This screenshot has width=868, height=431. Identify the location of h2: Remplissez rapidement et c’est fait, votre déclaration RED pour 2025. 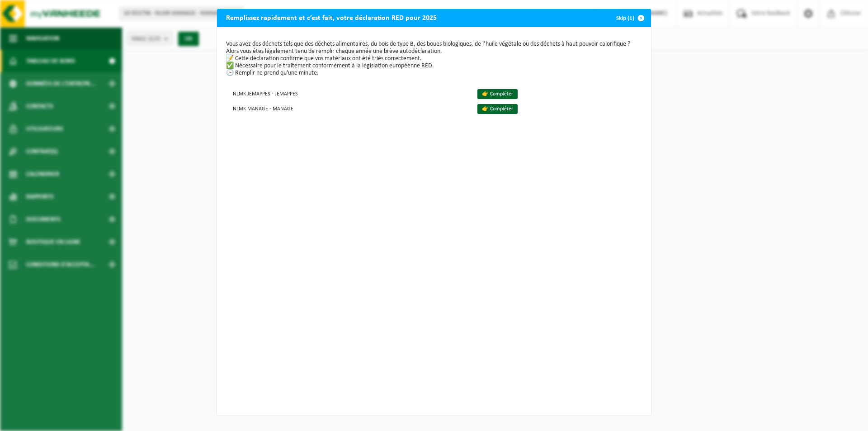
(331, 17).